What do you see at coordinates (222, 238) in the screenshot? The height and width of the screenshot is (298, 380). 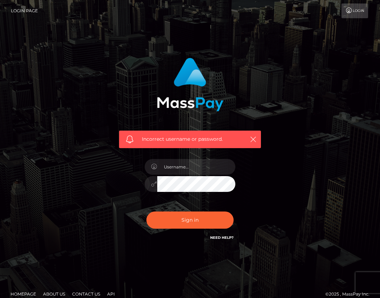 I see `a: Need Help?` at bounding box center [222, 238].